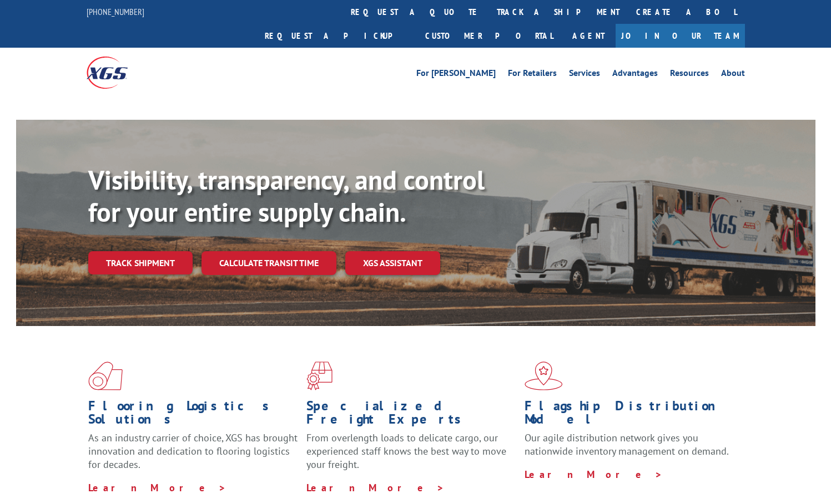 This screenshot has height=504, width=831. What do you see at coordinates (733, 75) in the screenshot?
I see `a: About` at bounding box center [733, 75].